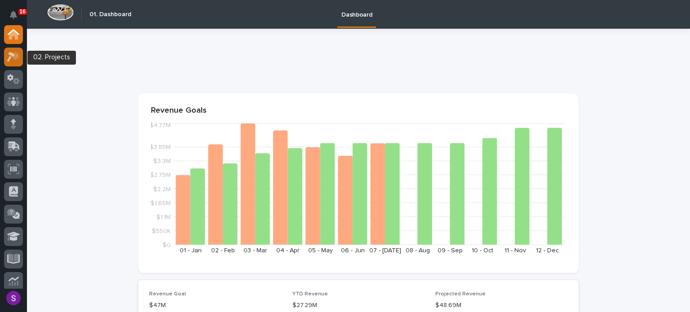 The height and width of the screenshot is (312, 690). Describe the element at coordinates (358, 305) in the screenshot. I see `p: $27.29M` at that location.